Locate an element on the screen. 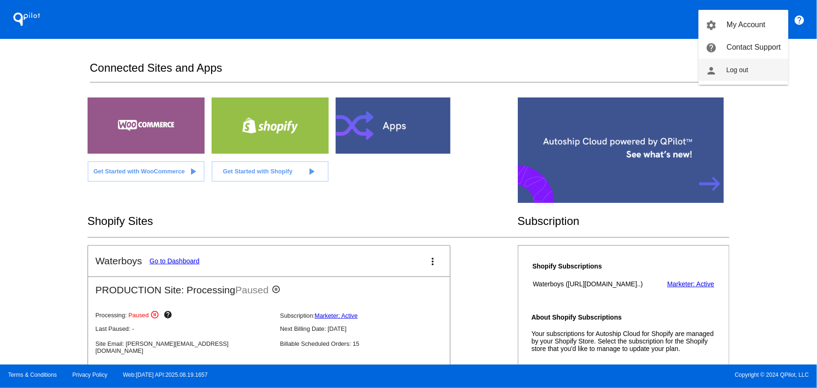 This screenshot has height=388, width=817. mat-icon: person is located at coordinates (712, 71).